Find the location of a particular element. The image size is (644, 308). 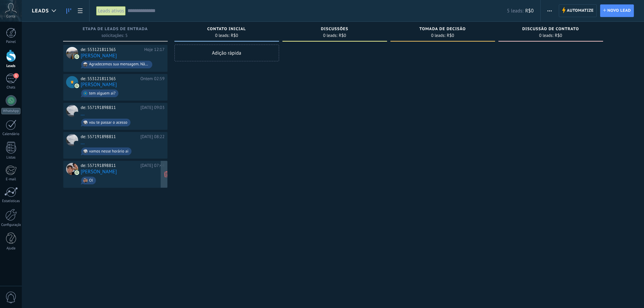

div: Calendário is located at coordinates (11, 134).